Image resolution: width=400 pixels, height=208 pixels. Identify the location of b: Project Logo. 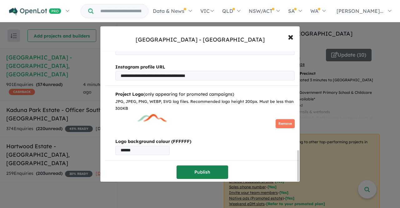
(129, 94).